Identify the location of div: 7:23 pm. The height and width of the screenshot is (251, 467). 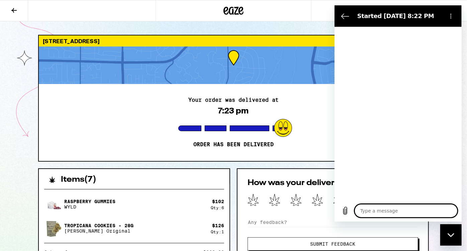
(234, 111).